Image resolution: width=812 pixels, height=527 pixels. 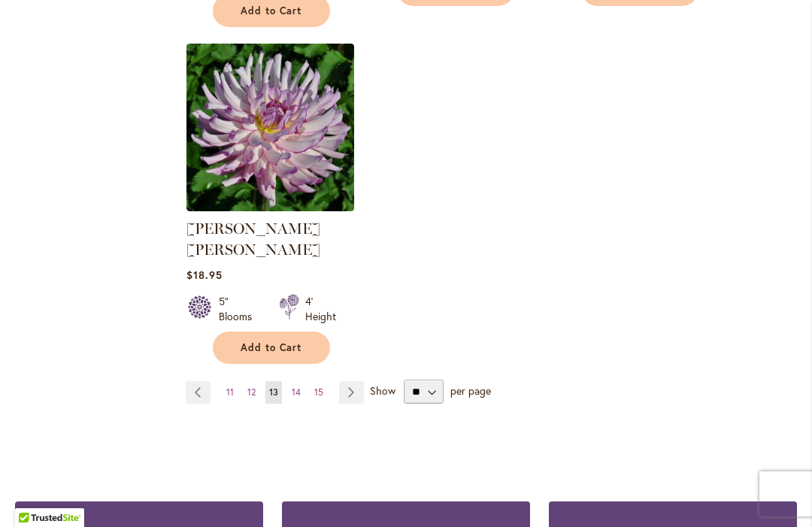 What do you see at coordinates (230, 393) in the screenshot?
I see `a: 11` at bounding box center [230, 393].